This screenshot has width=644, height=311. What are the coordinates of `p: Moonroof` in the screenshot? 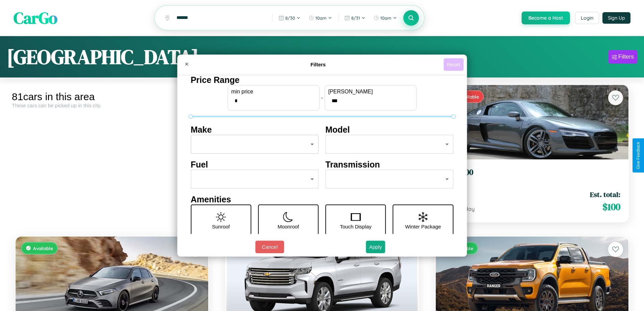 It's located at (288, 226).